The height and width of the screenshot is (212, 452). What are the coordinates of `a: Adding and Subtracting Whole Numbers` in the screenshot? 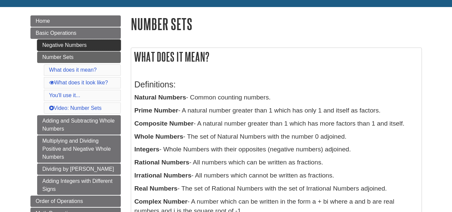 It's located at (79, 125).